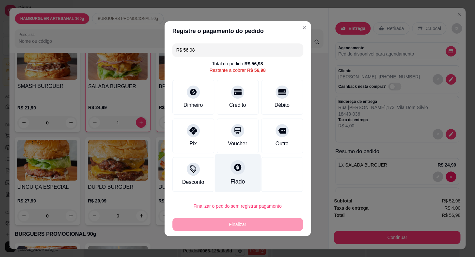 The image size is (475, 257). I want to click on div: Dinheiro, so click(193, 105).